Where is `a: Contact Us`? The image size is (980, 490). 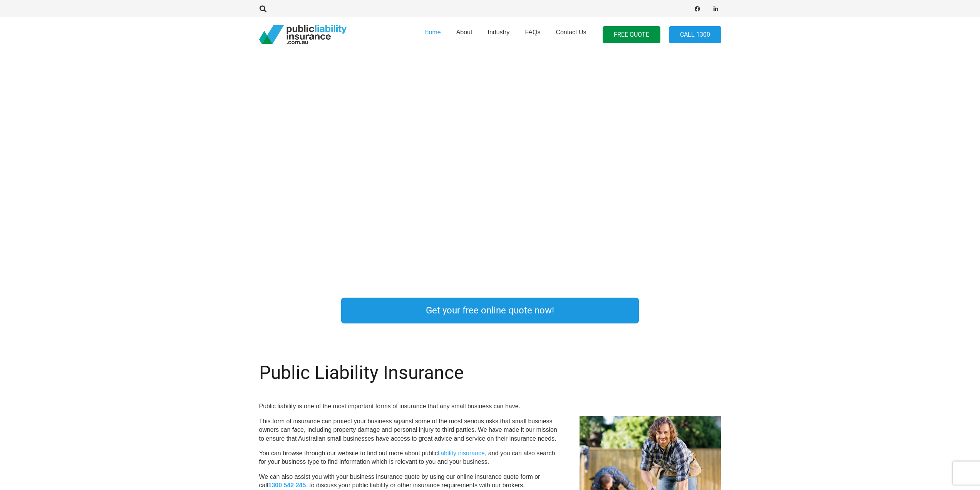 a: Contact Us is located at coordinates (571, 35).